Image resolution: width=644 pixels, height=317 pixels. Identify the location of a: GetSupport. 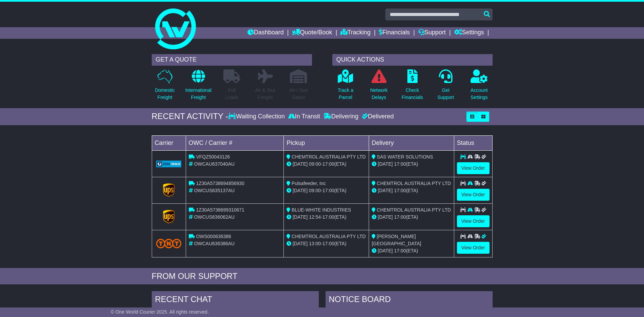
(445, 87).